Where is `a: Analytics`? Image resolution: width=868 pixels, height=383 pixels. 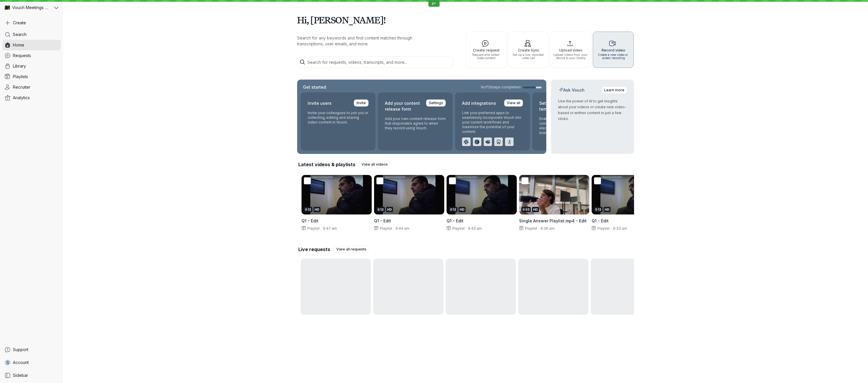 a: Analytics is located at coordinates (32, 98).